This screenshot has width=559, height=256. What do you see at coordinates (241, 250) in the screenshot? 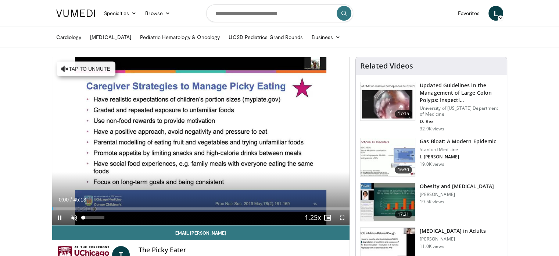
I see `h4: The Picky Eater` at bounding box center [241, 250].